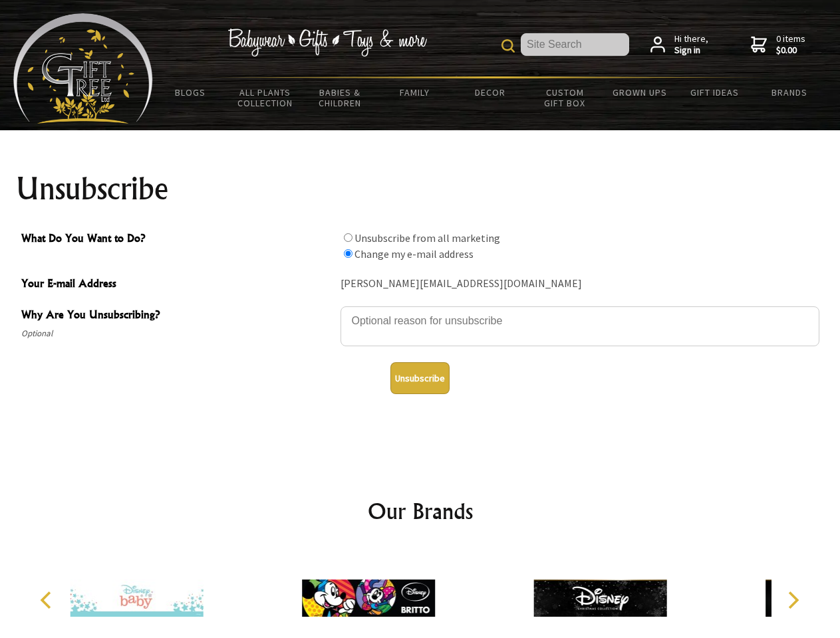  What do you see at coordinates (679, 45) in the screenshot?
I see `a: Hi there,Sign in` at bounding box center [679, 45].